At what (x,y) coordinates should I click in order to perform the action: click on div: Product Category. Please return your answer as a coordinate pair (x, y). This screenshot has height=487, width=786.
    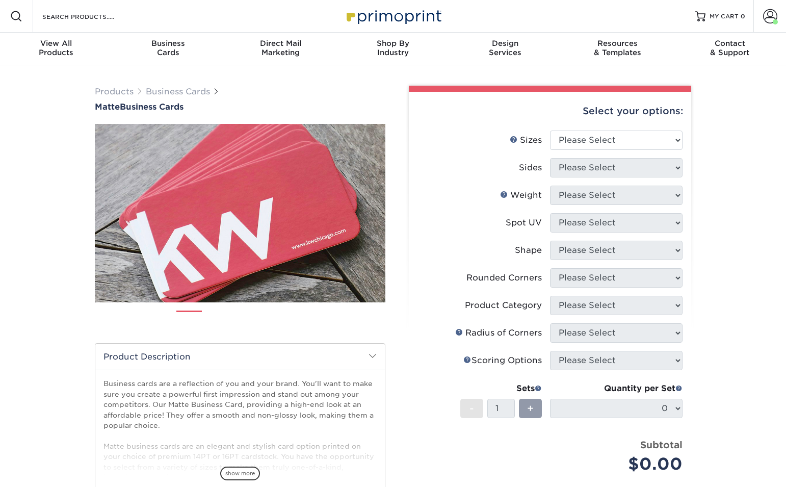
    Looking at the image, I should click on (503, 305).